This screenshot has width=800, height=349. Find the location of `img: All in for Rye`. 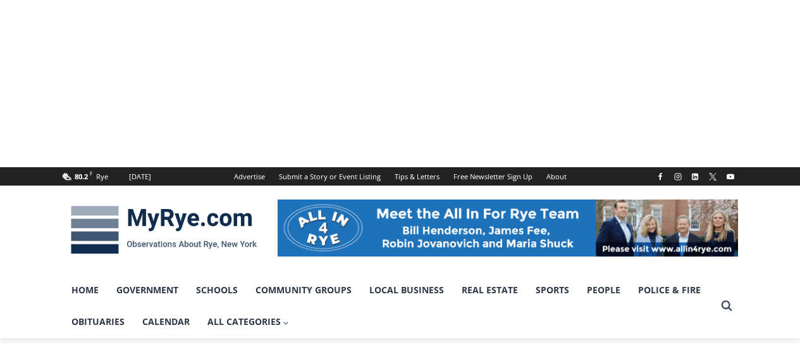

img: All in for Rye is located at coordinates (508, 228).